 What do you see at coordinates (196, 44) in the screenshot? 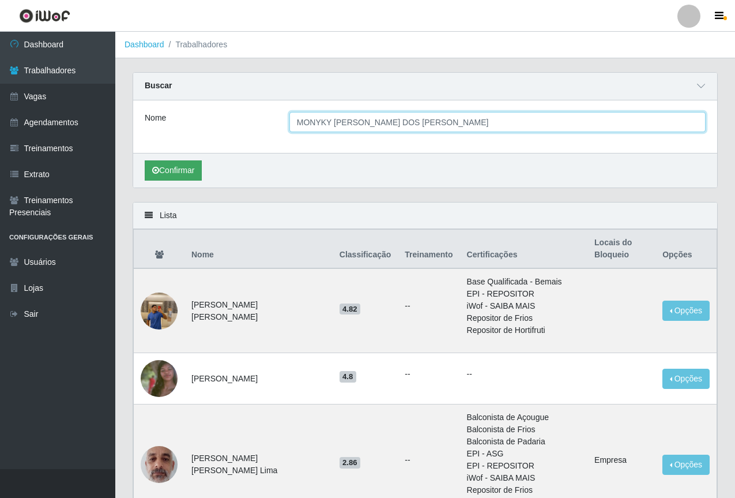
I see `li: Trabalhadores` at bounding box center [196, 44].